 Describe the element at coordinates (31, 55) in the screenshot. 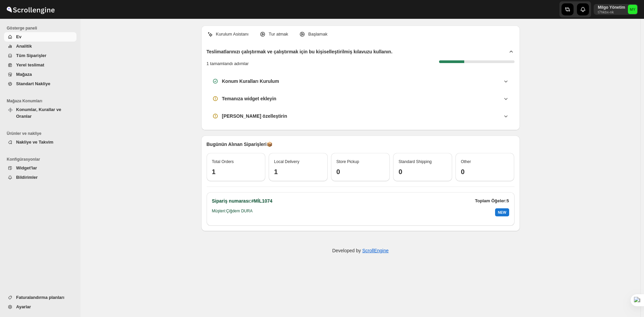

I see `span: Tüm Siparişler` at that location.